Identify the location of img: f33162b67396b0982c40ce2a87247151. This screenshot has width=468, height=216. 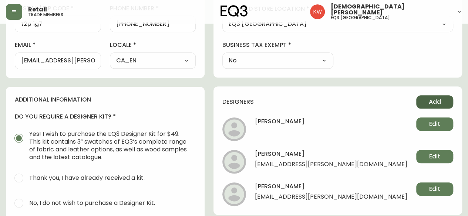
(317, 12).